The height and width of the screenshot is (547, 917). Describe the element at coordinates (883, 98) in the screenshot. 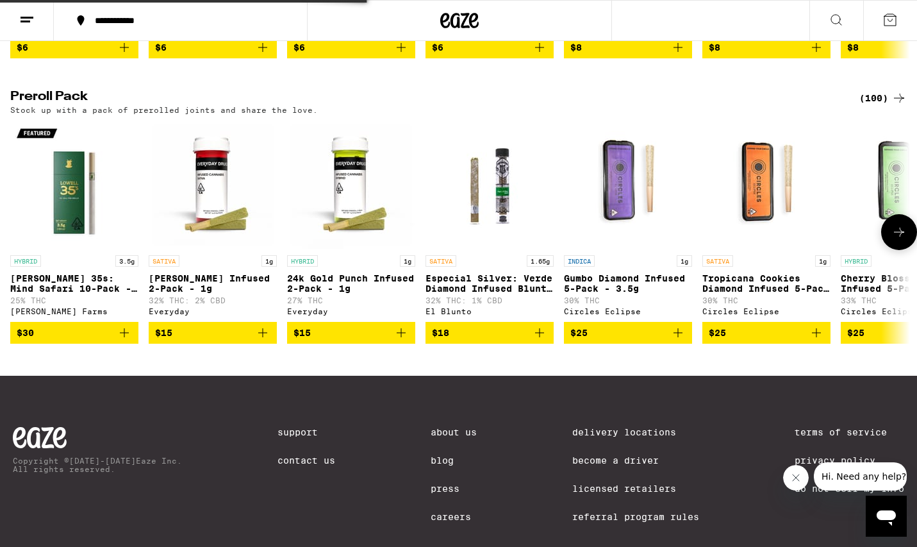

I see `a: (100)` at that location.